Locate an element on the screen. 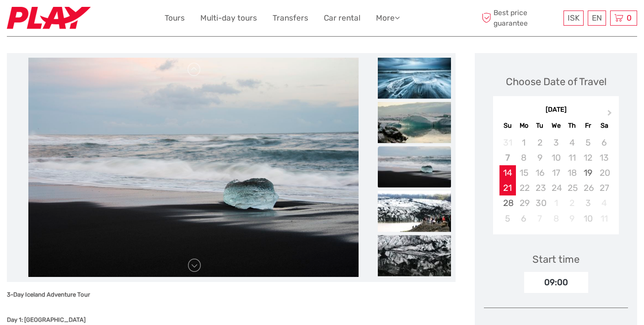  div: Choose Sunday, September 14th, 2025 is located at coordinates (507, 172).